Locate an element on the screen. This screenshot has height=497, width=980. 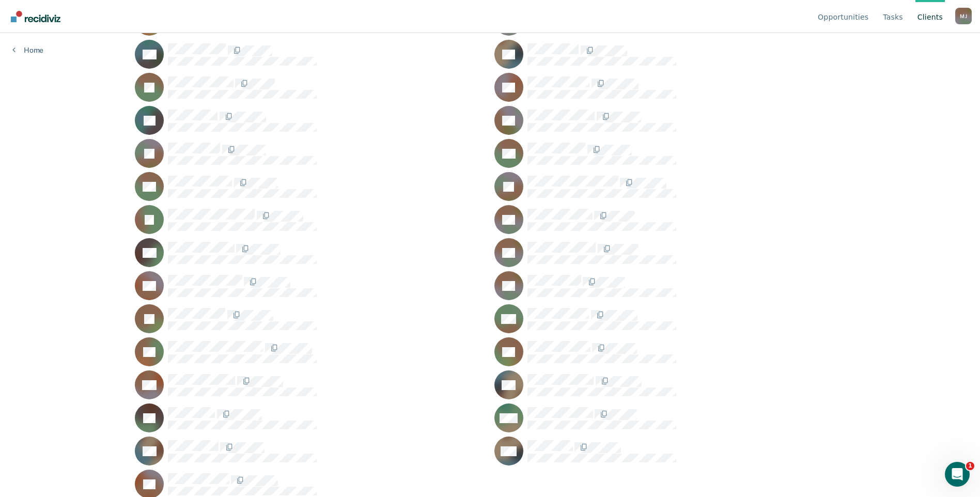
a: Home is located at coordinates (28, 50).